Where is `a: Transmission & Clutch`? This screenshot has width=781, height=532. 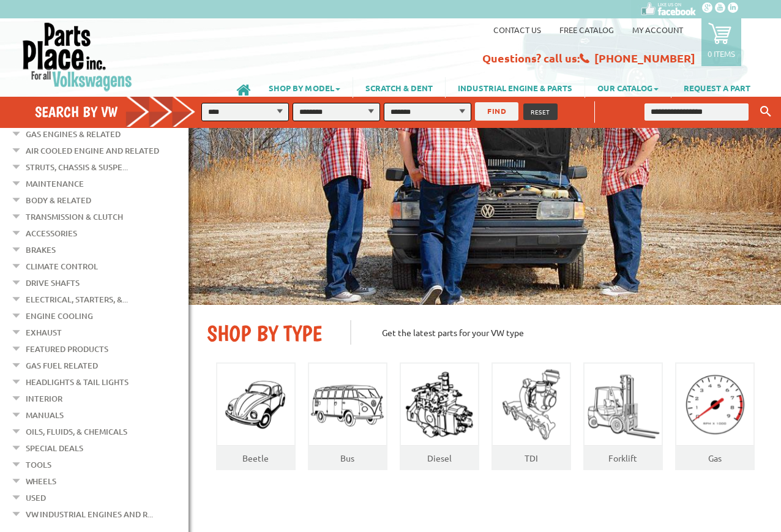 a: Transmission & Clutch is located at coordinates (74, 217).